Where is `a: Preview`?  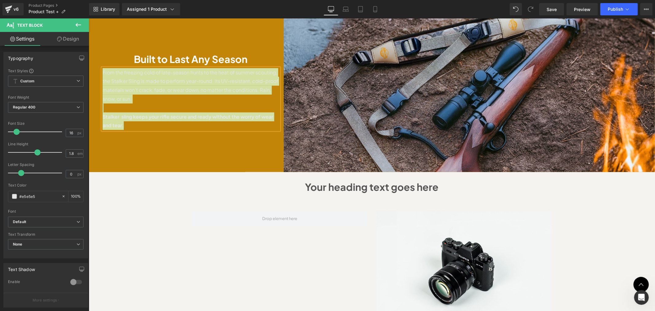
a: Preview is located at coordinates (583, 9).